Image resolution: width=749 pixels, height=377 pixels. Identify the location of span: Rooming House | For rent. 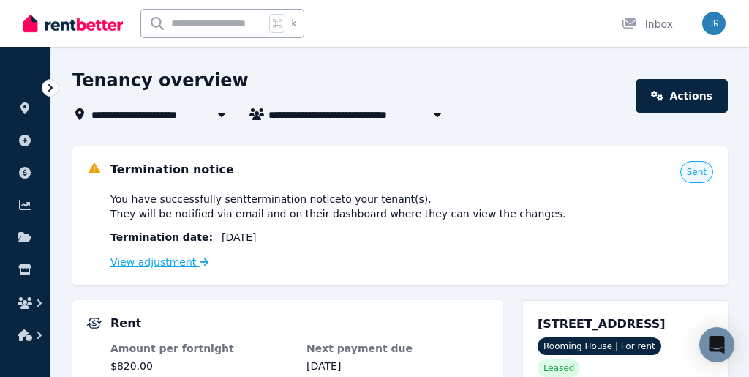
(599, 346).